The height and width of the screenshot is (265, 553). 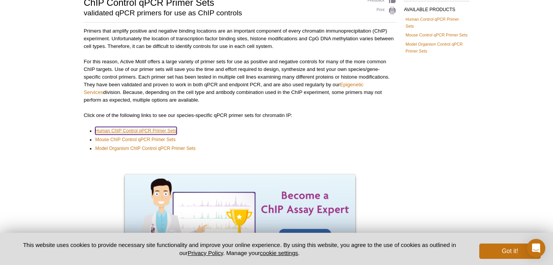 I want to click on p: Primers that amplify positive and negative binding locations are an important component of every ..., so click(x=240, y=39).